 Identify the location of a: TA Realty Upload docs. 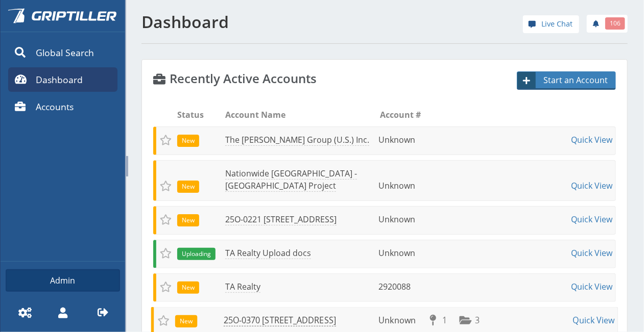
(268, 253).